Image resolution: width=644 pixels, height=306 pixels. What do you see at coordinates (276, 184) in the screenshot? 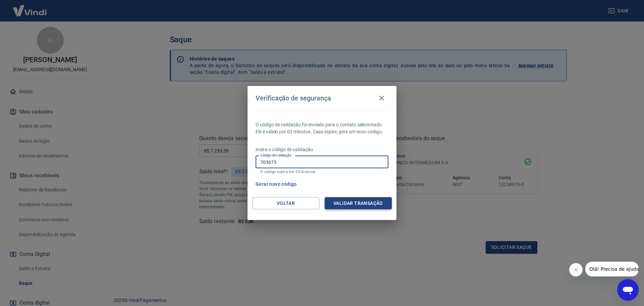
I see `button: Gerar novo código` at bounding box center [276, 184].